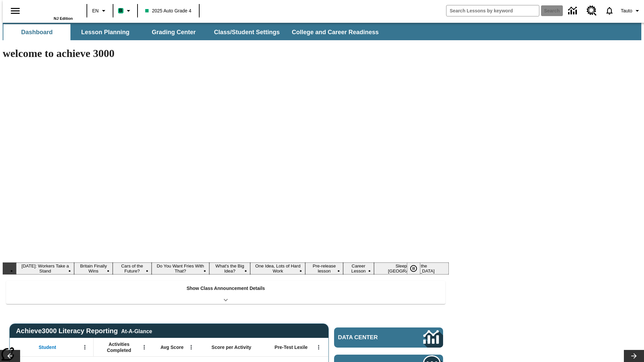  What do you see at coordinates (84, 331) in the screenshot?
I see `span: Achieve3000 Literacy Reporting` at bounding box center [84, 331].